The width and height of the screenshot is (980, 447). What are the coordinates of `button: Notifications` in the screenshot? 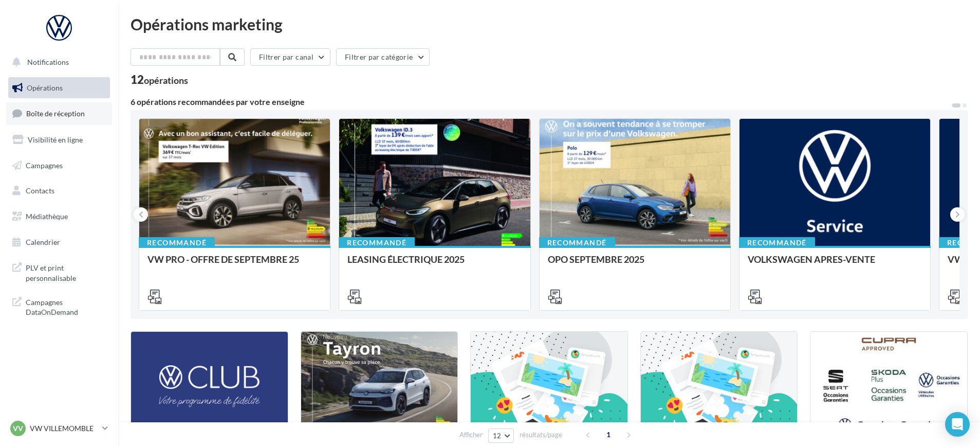 It's located at (57, 63).